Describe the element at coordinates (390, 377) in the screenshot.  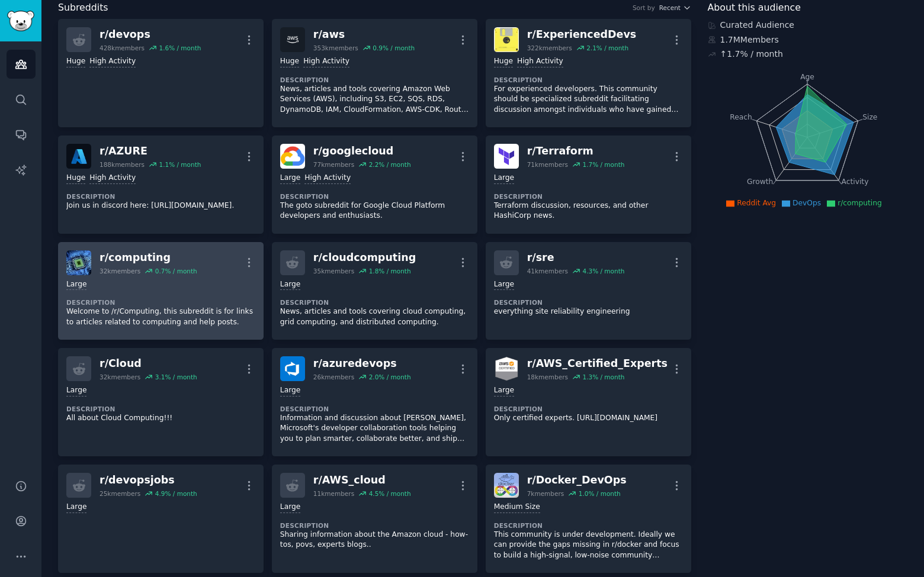
I see `div: 2.0 % / month` at that location.